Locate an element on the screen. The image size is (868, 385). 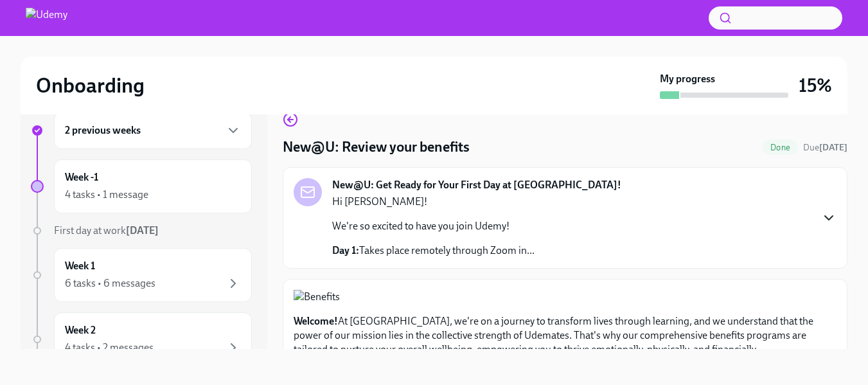
h6: Week 1 is located at coordinates (80, 266).